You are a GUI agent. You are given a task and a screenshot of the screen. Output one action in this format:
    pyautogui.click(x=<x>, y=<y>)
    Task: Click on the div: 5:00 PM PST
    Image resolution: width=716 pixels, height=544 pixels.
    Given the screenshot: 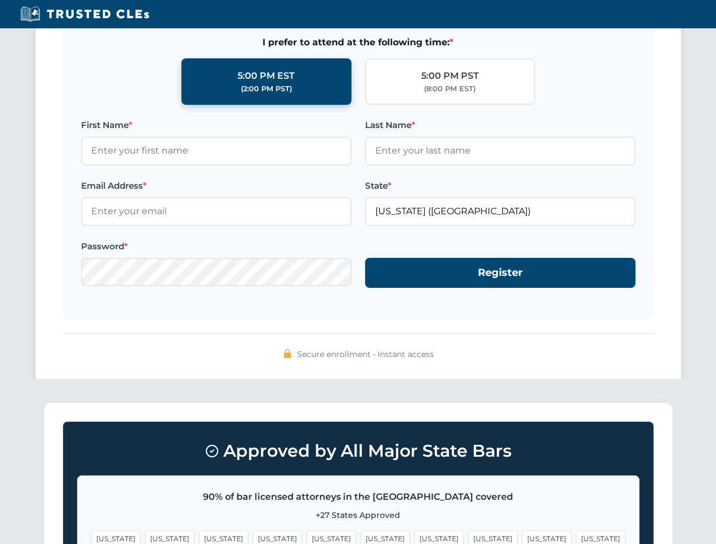 What is the action you would take?
    pyautogui.click(x=450, y=76)
    